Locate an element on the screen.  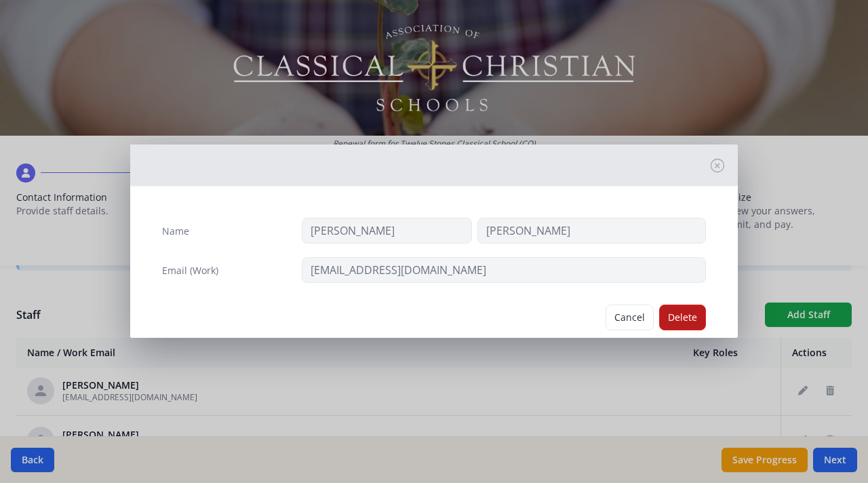
input: Last Name is located at coordinates (592, 230).